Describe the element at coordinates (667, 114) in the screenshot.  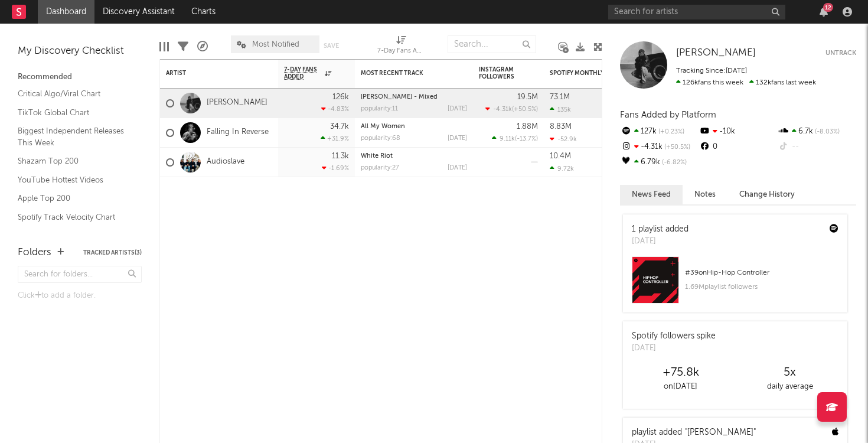
I see `span: Fans Added by Platform` at that location.